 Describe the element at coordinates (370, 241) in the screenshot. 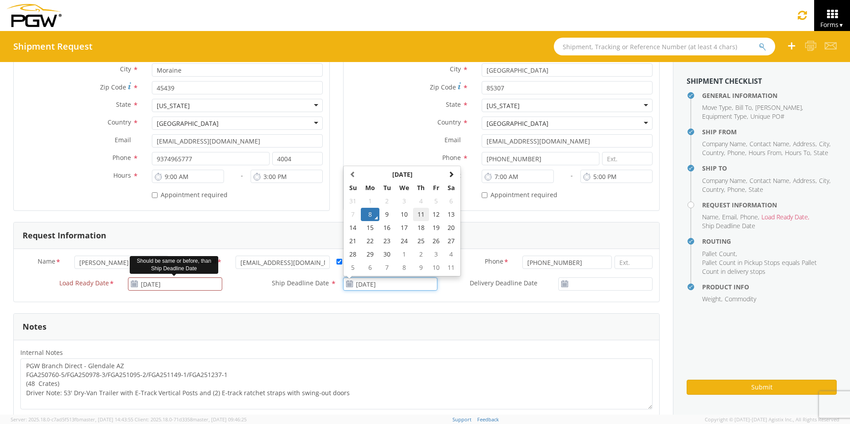

I see `td: 22` at that location.